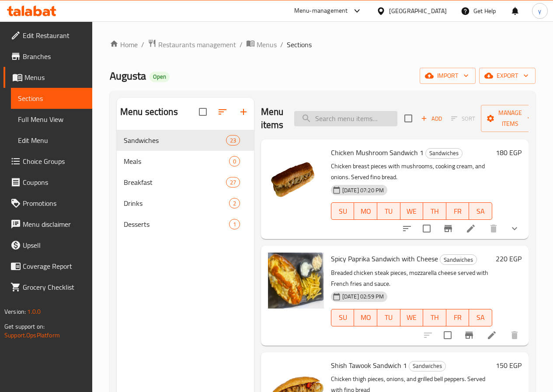 This screenshot has height=392, width=553. What do you see at coordinates (51, 98) in the screenshot?
I see `a: Sections` at bounding box center [51, 98].